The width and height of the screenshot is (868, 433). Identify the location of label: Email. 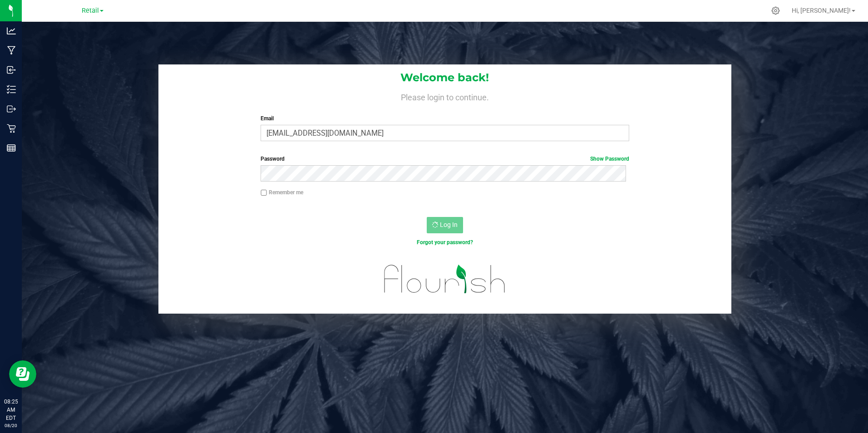
(445, 119).